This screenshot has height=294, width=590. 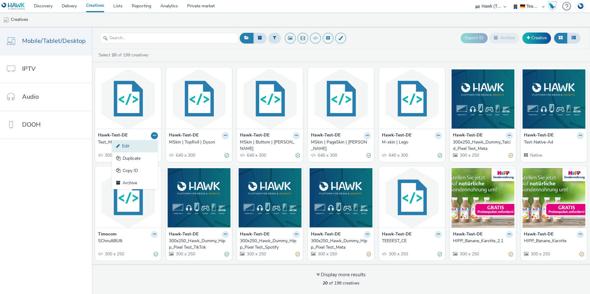 What do you see at coordinates (6, 20) in the screenshot?
I see `img: mobile` at bounding box center [6, 20].